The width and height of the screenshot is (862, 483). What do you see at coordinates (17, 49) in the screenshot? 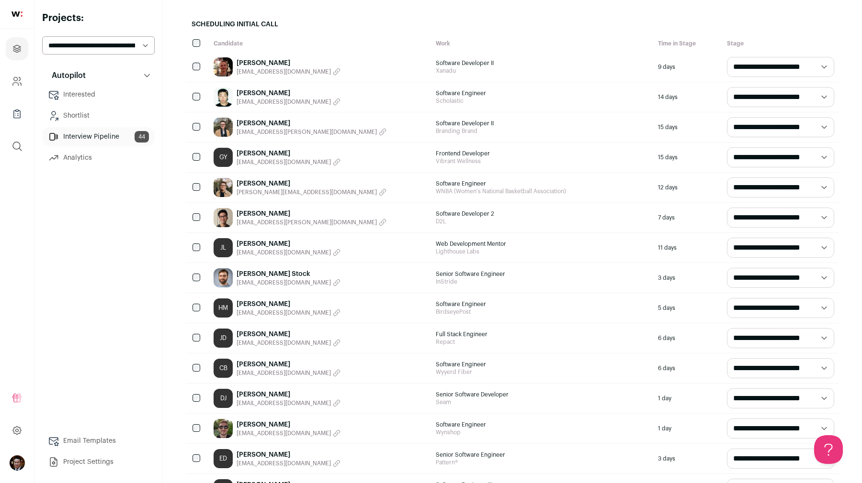
I see `a: Projects` at bounding box center [17, 49].